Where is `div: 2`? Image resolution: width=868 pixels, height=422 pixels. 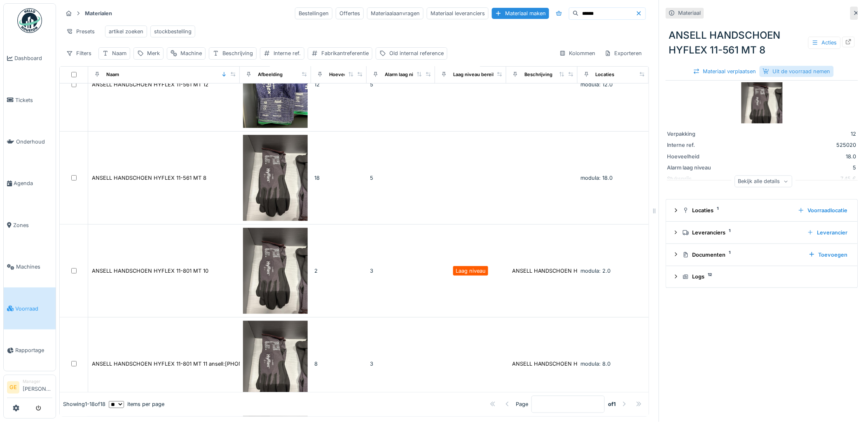 div: 2 is located at coordinates (338, 271).